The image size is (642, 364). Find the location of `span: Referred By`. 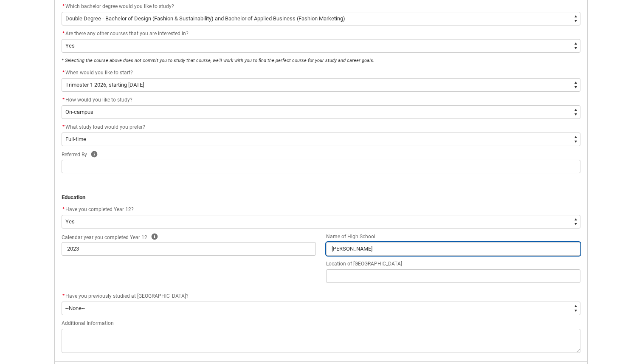

span: Referred By is located at coordinates (74, 154).